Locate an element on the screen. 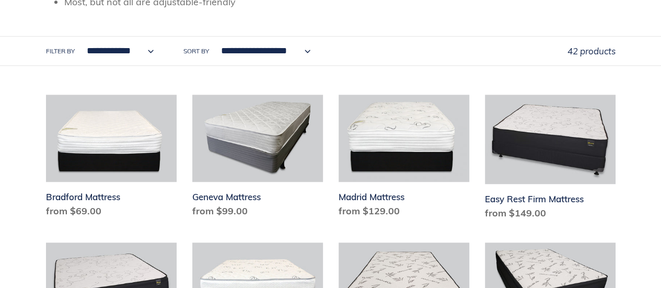 The width and height of the screenshot is (661, 288). span: 42 products is located at coordinates (591, 51).